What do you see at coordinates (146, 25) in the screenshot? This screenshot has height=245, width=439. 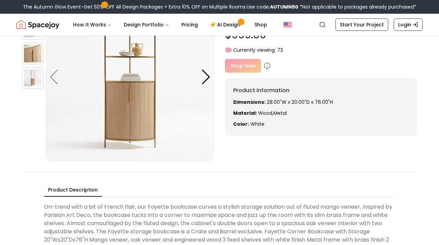 I see `button: Design Portfolio` at bounding box center [146, 25].